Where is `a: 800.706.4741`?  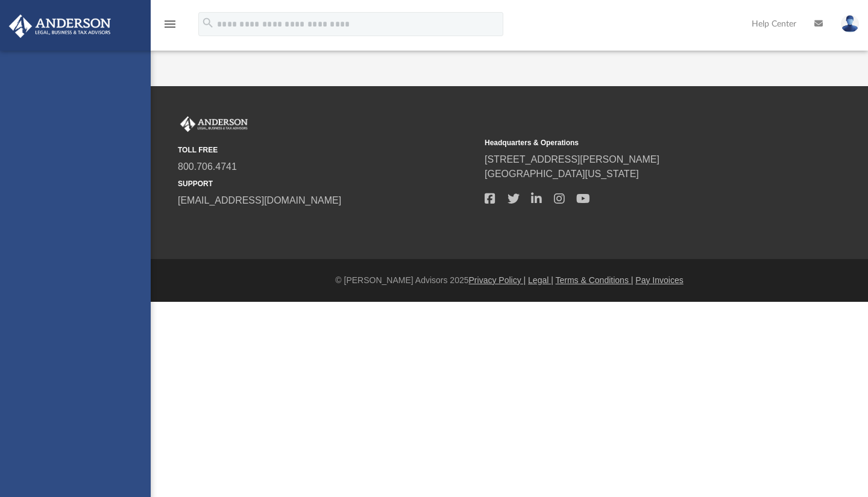 a: 800.706.4741 is located at coordinates (207, 166).